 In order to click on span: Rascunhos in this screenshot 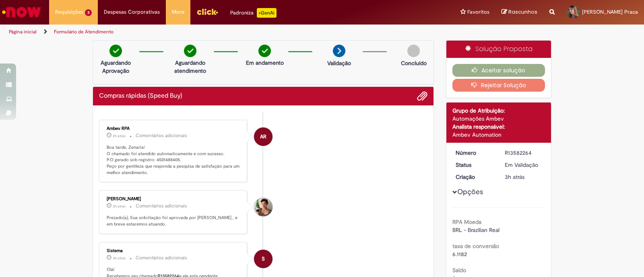, I will do `click(523, 12)`.